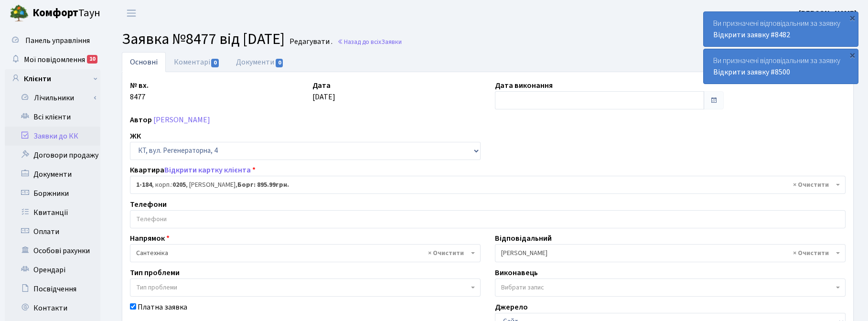 This screenshot has width=868, height=321. What do you see at coordinates (193, 170) in the screenshot?
I see `label: Квартира` at bounding box center [193, 170].